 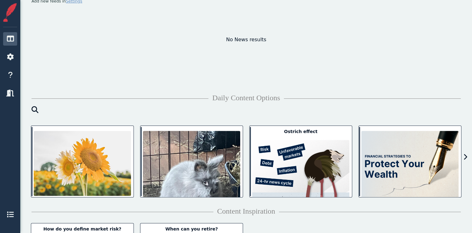 What do you see at coordinates (82, 163) in the screenshot?
I see `img: "This morning, the sun endures past dawn. I realize that it is August: the summer's last stand." ...` at bounding box center [82, 163].